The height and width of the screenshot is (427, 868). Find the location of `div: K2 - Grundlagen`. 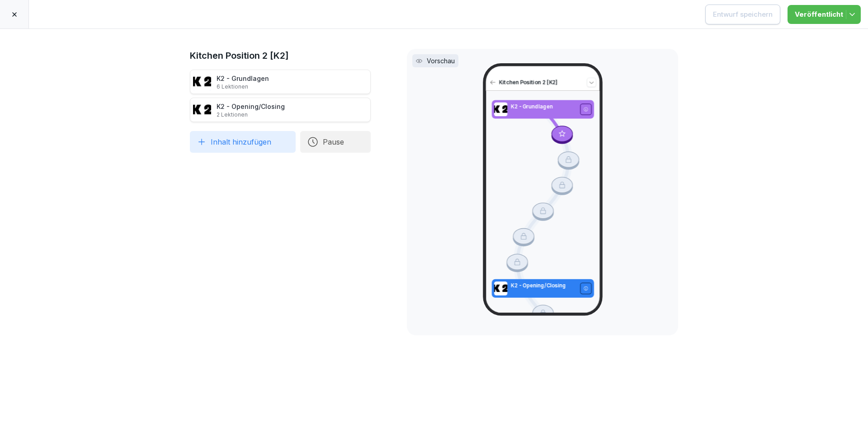

div: K2 - Grundlagen is located at coordinates (243, 82).